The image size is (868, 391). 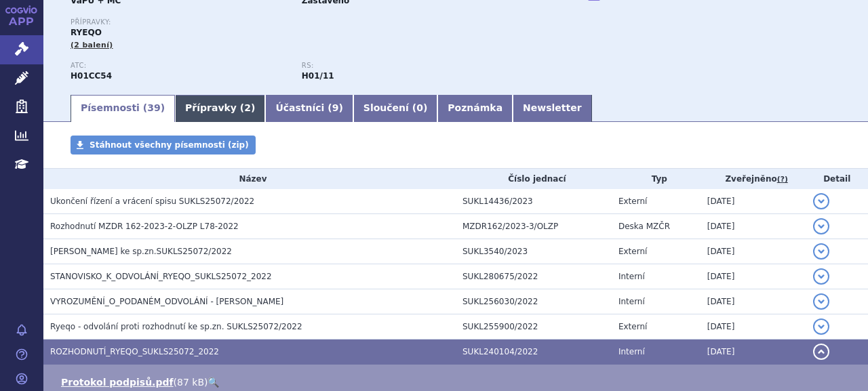 What do you see at coordinates (250, 179) in the screenshot?
I see `th: Název` at bounding box center [250, 179].